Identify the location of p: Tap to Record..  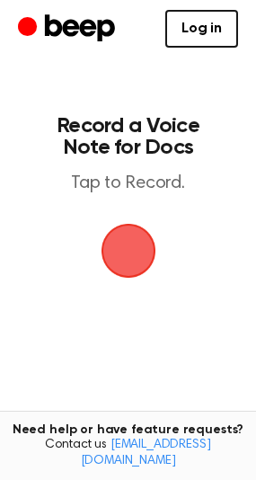
(128, 183).